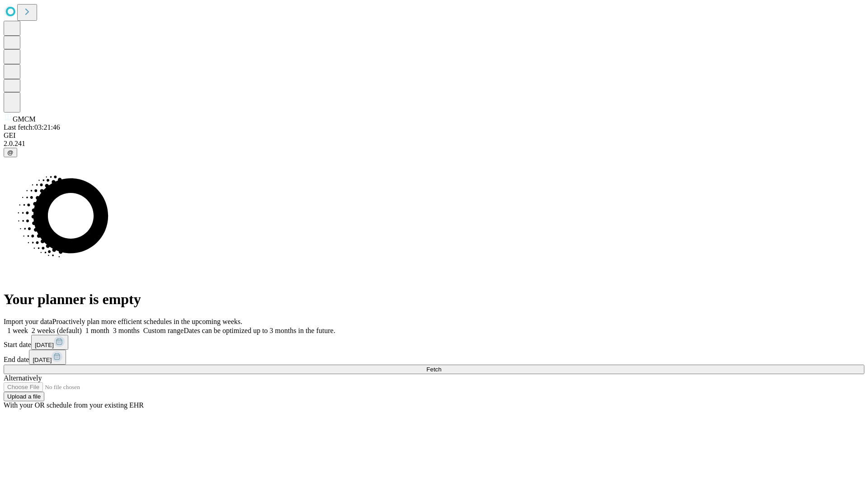 The height and width of the screenshot is (488, 868). What do you see at coordinates (147, 321) in the screenshot?
I see `span: Proactively plan more efficient schedules in the upcoming weeks.` at bounding box center [147, 321].